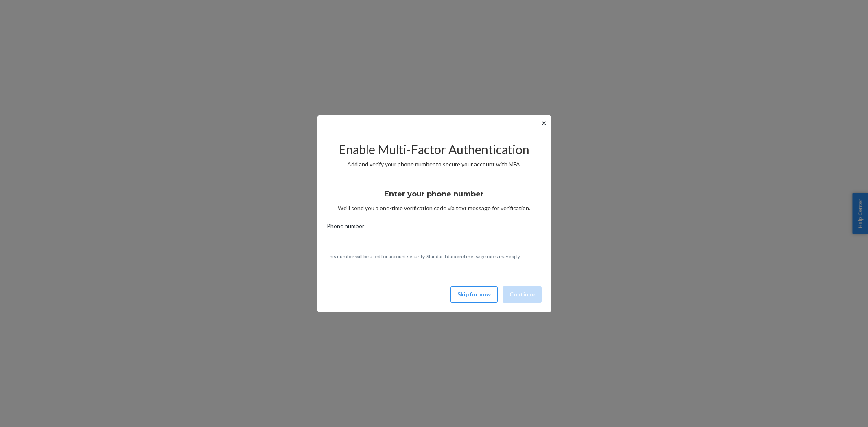 This screenshot has height=427, width=868. What do you see at coordinates (434, 149) in the screenshot?
I see `h2: Enable Multi-Factor Authentication` at bounding box center [434, 149].